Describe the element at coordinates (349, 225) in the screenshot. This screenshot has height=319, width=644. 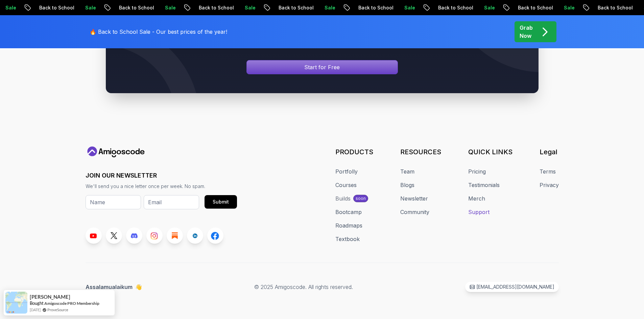
I see `a: Roadmaps` at that location.